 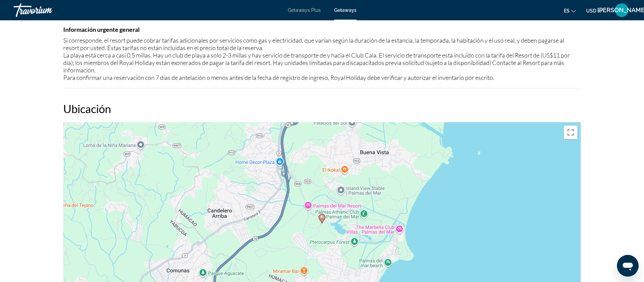 I want to click on button: Change currency, so click(x=595, y=10).